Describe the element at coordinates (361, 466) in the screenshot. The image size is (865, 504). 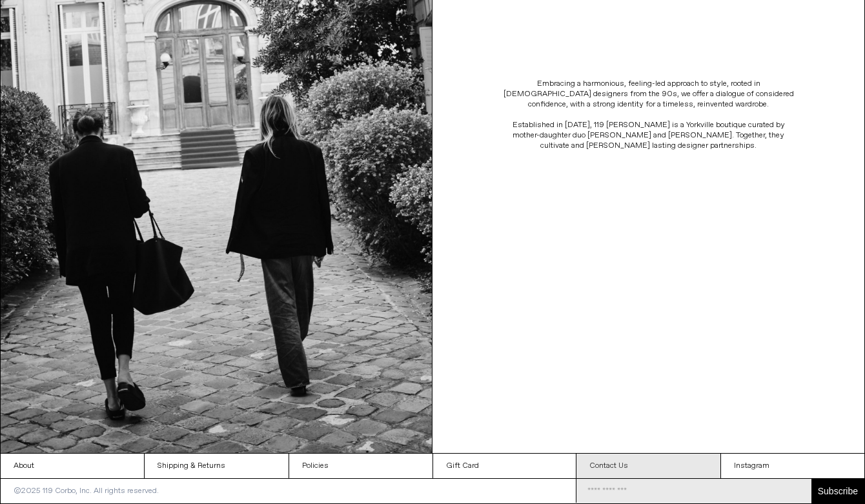
I see `a: Policies` at that location.